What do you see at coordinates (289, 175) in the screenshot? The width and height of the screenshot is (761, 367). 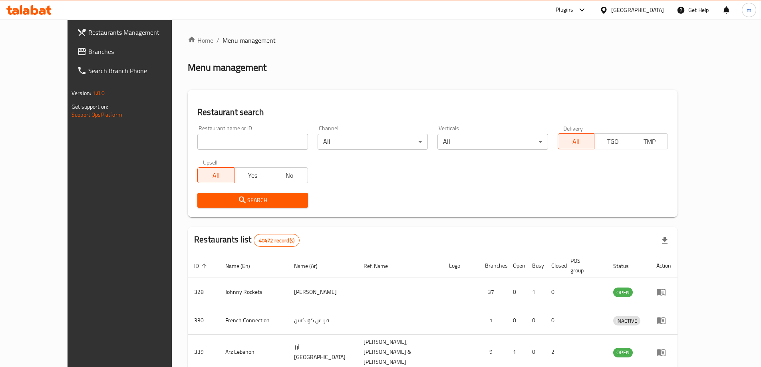 I see `button: No` at bounding box center [289, 175].